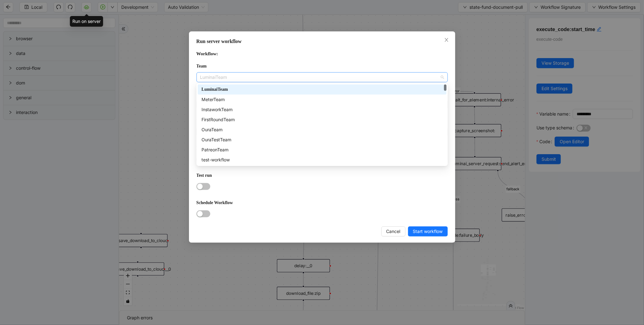 The image size is (644, 325). I want to click on div: Run on server, so click(86, 21).